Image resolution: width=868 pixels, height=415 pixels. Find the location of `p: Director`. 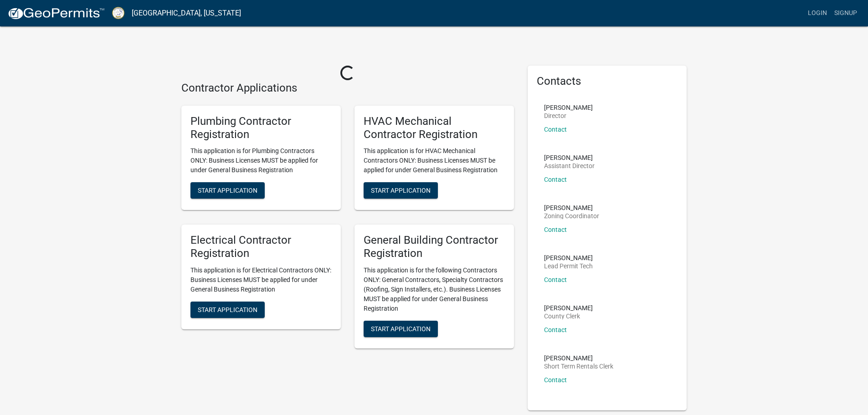

p: Director is located at coordinates (568, 115).